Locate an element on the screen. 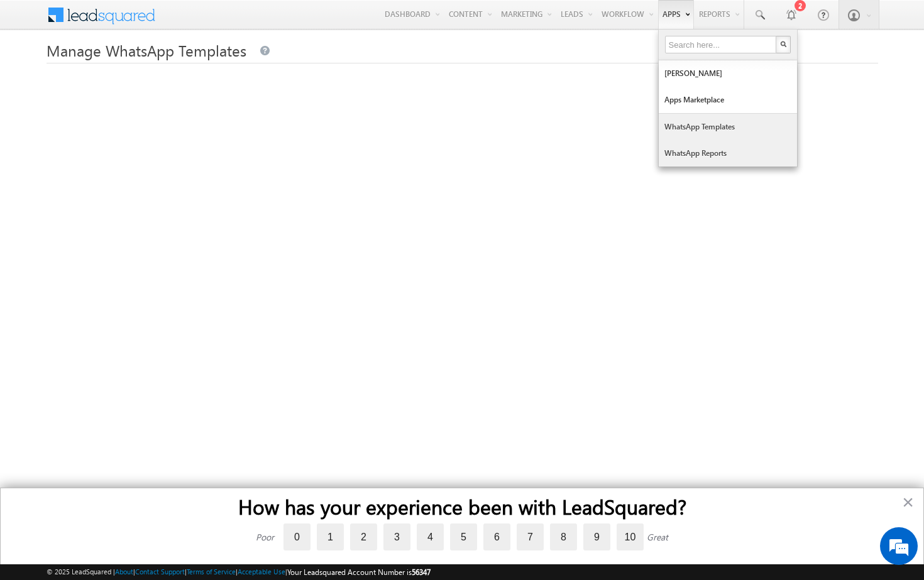 This screenshot has height=580, width=924. label: 0 is located at coordinates (296, 536).